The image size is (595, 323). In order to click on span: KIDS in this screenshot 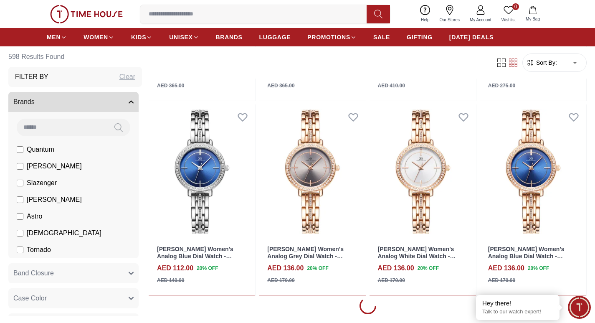, I will do `click(139, 37)`.